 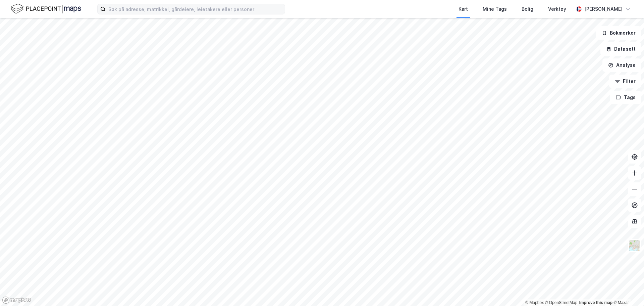 I want to click on img: logo.f888ab2527a4732fd821a326f86c7f29.svg, so click(x=46, y=8).